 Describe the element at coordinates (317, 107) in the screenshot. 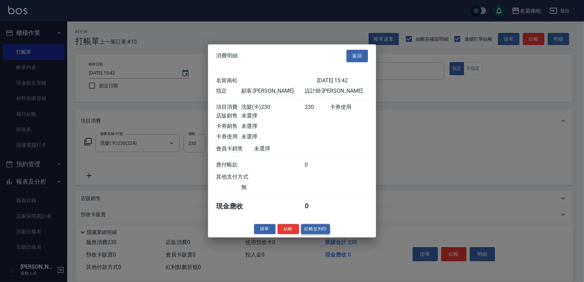

I see `div: 230` at that location.